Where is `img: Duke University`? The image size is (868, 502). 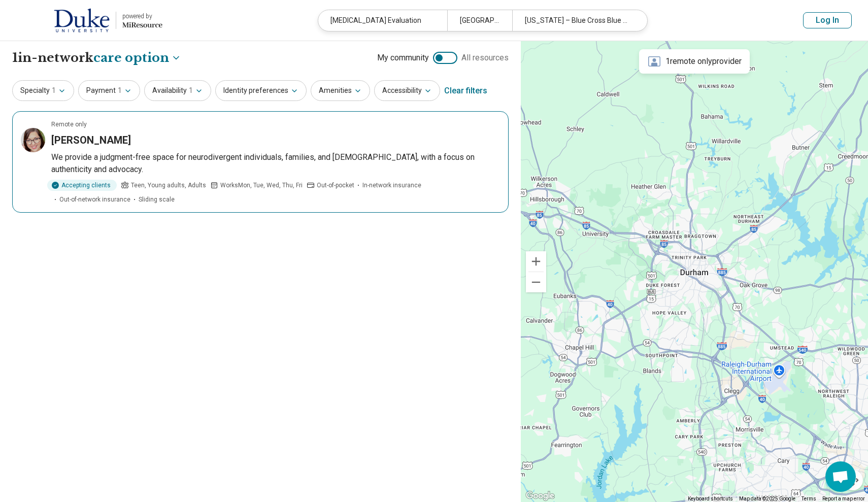
img: Duke University is located at coordinates (82, 20).